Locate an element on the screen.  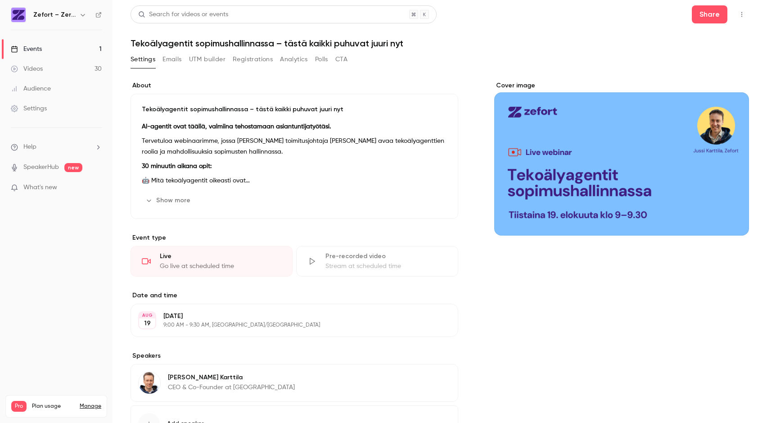
span: Pro is located at coordinates (19, 406).